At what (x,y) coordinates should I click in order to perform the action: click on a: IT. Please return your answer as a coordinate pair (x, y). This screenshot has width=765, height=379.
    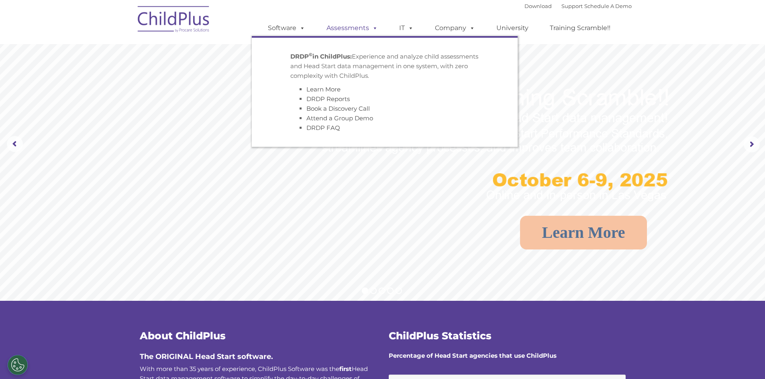
    Looking at the image, I should click on (406, 28).